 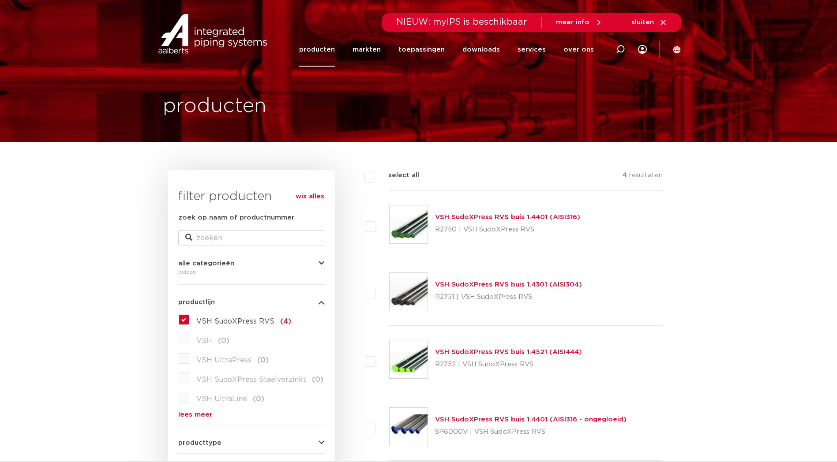 I want to click on span: meer info, so click(x=572, y=22).